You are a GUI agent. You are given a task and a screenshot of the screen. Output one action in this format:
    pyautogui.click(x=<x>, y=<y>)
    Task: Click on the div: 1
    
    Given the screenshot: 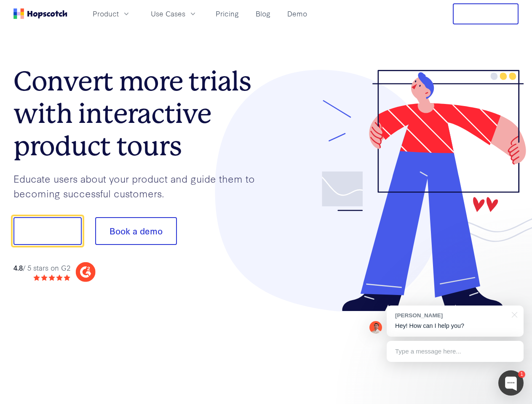 What is the action you would take?
    pyautogui.click(x=521, y=374)
    